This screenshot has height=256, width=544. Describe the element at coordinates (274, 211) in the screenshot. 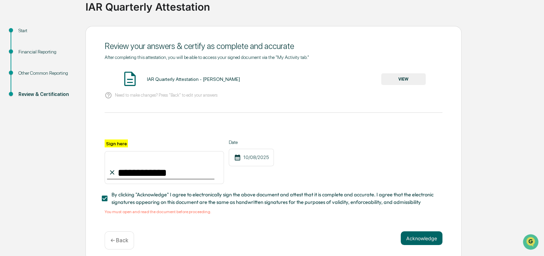

I see `div: You must open and read the document before proceeding.` at that location.